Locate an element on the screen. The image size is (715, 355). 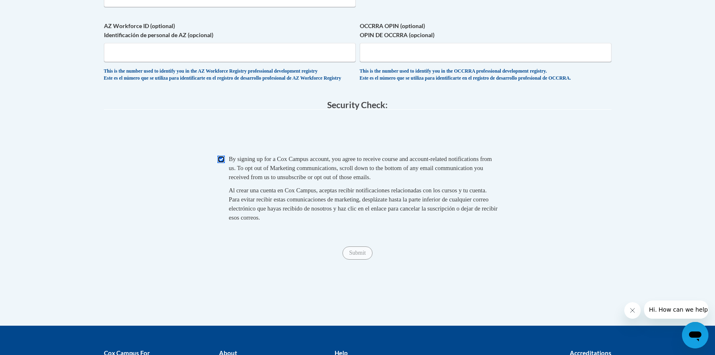
span: Hi. How can we help? is located at coordinates (36, 9).